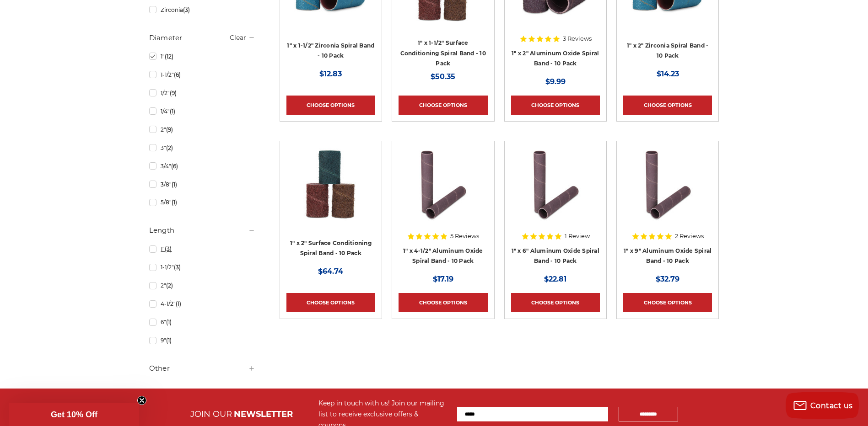 The image size is (868, 426). What do you see at coordinates (577, 39) in the screenshot?
I see `span: 3 Reviews` at bounding box center [577, 39].